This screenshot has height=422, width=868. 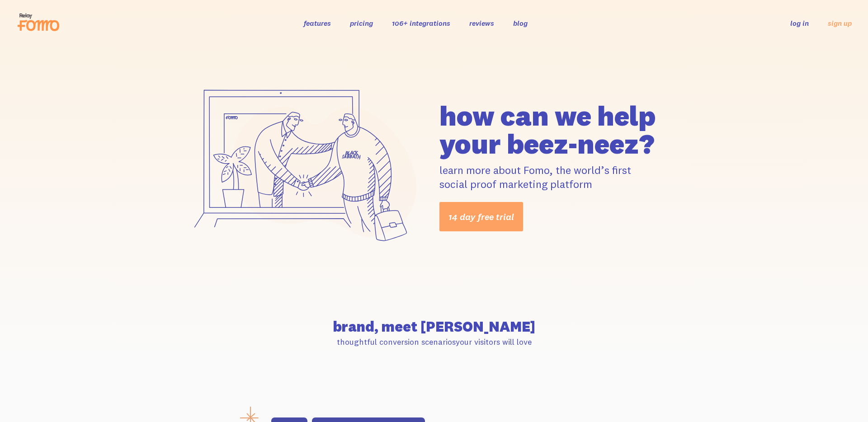 I want to click on p: learn more about Fomo, the world’s first social proof marketing platform, so click(x=563, y=177).